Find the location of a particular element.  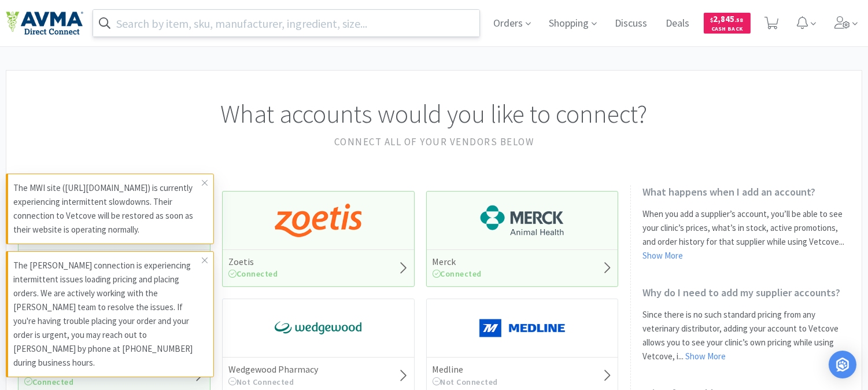

a: Discuss is located at coordinates (631, 24).